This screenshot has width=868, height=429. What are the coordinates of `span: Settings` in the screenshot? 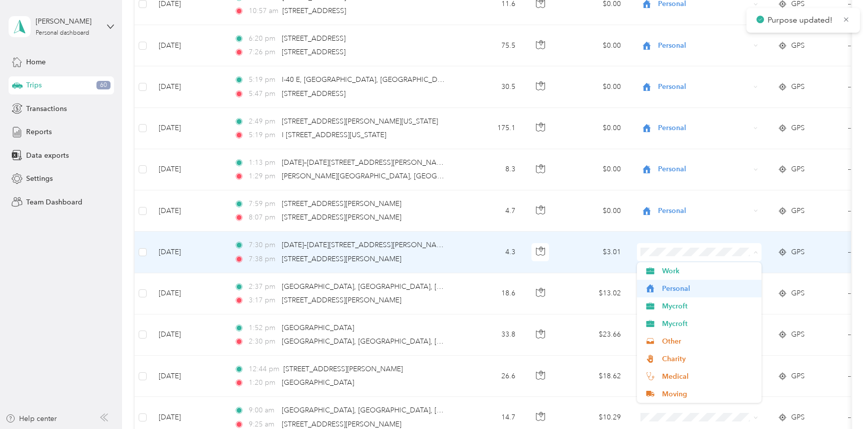 It's located at (39, 178).